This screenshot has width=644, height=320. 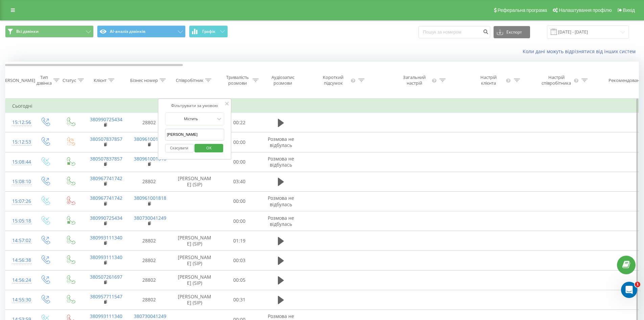 I want to click on div: 15:08:10, so click(x=19, y=181).